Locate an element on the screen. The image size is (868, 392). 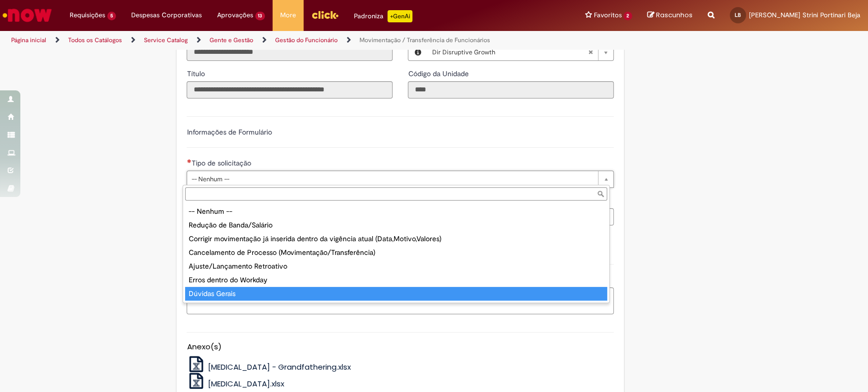
div: Dúvidas Gerais is located at coordinates (396, 294).